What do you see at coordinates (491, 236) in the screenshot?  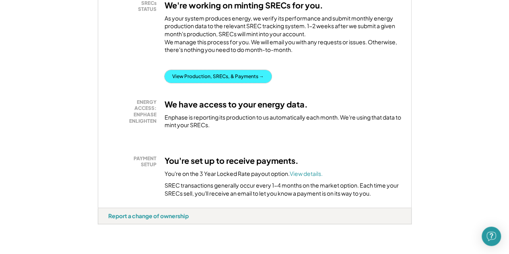 I see `div: Open Intercom Messenger` at bounding box center [491, 236].